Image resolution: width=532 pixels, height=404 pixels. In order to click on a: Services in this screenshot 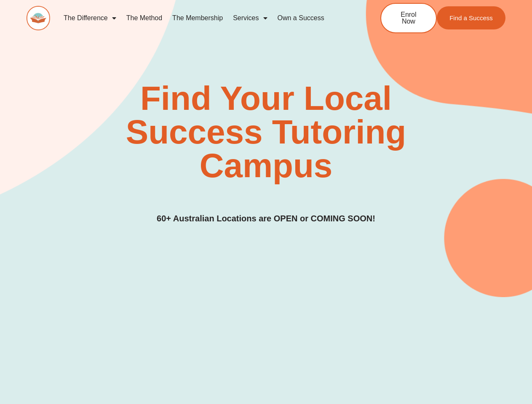, I will do `click(250, 18)`.